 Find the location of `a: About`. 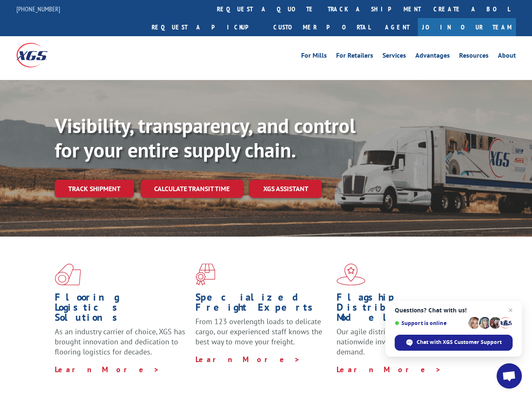

a: About is located at coordinates (507, 57).